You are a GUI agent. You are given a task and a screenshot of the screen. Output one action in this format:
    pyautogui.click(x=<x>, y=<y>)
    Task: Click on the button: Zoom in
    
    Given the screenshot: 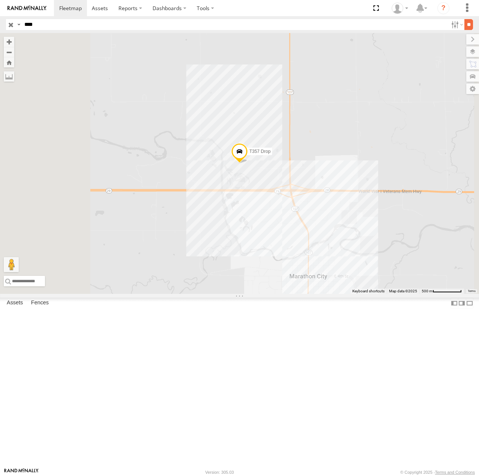 What is the action you would take?
    pyautogui.click(x=9, y=42)
    